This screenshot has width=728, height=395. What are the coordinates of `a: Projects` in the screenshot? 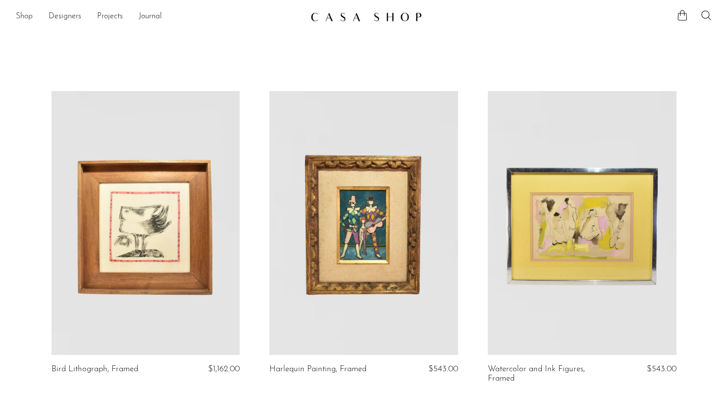 It's located at (110, 17).